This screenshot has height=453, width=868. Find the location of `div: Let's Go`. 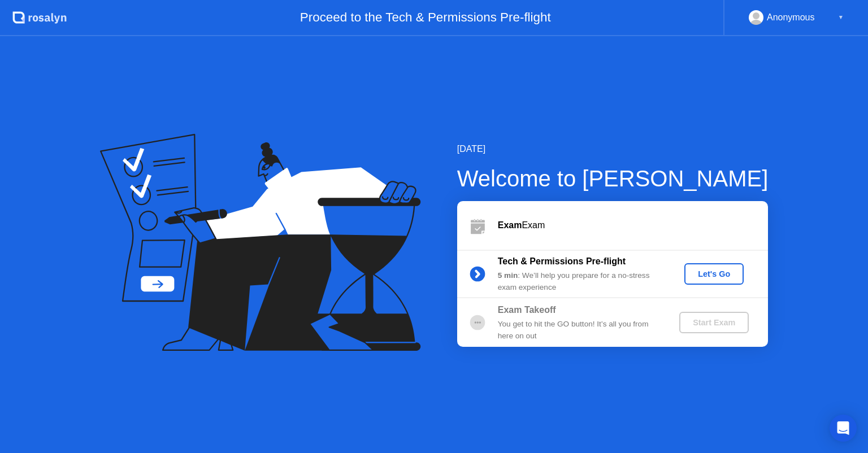

div: Let's Go is located at coordinates (714, 274).